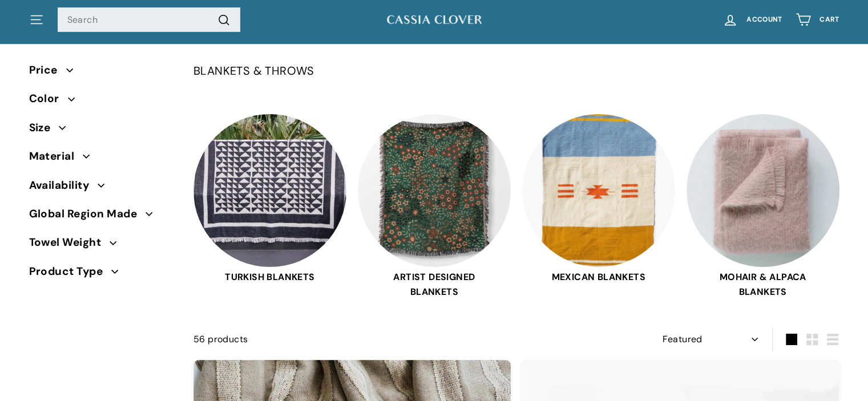 The height and width of the screenshot is (401, 868). I want to click on input: Search, so click(149, 20).